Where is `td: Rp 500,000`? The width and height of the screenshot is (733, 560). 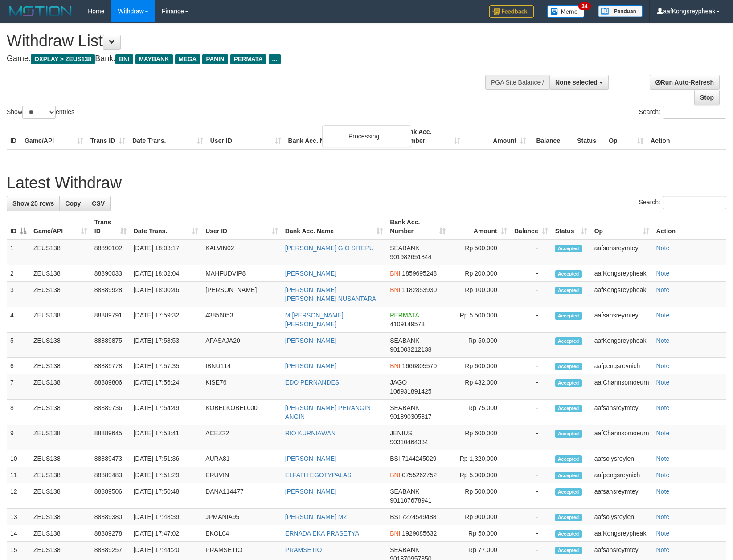
td: Rp 500,000 is located at coordinates (480, 496).